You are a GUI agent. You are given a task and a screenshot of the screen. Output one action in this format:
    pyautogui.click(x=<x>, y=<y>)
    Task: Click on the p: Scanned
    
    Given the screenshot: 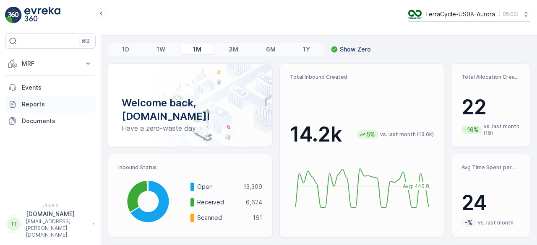 What is the action you would take?
    pyautogui.click(x=222, y=218)
    